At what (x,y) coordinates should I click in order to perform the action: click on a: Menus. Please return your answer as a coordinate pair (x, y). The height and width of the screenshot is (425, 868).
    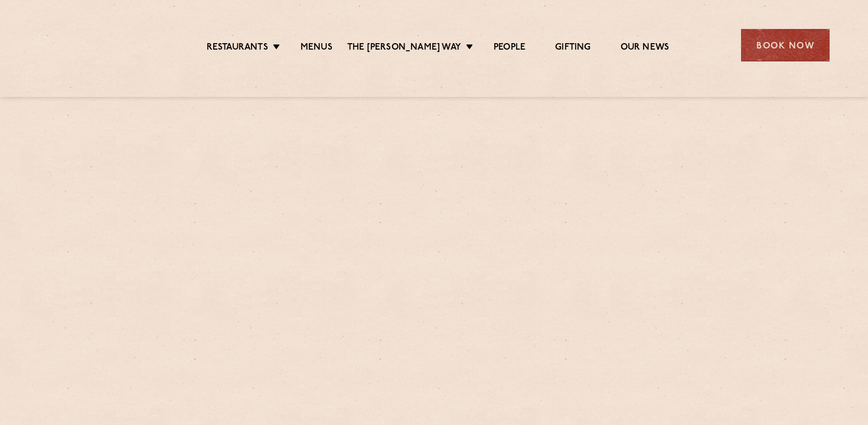
    Looking at the image, I should click on (317, 48).